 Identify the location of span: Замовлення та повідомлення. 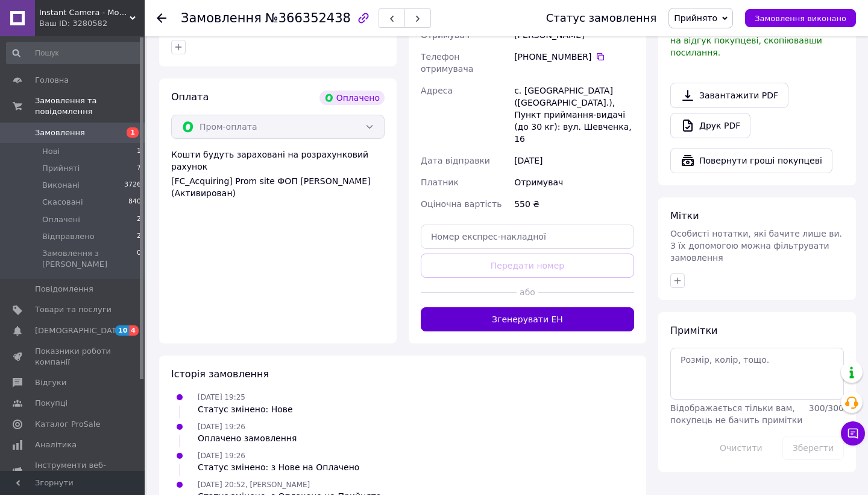
(90, 106).